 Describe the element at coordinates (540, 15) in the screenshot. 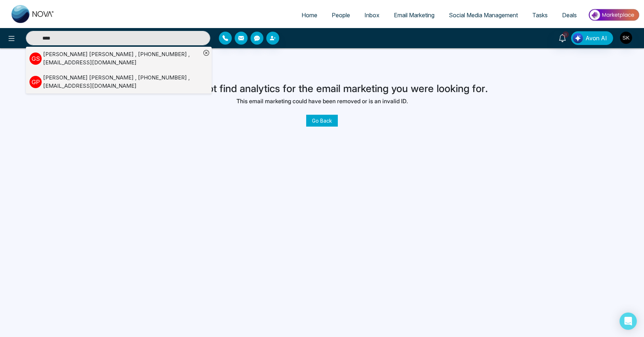

I see `span: Tasks` at that location.